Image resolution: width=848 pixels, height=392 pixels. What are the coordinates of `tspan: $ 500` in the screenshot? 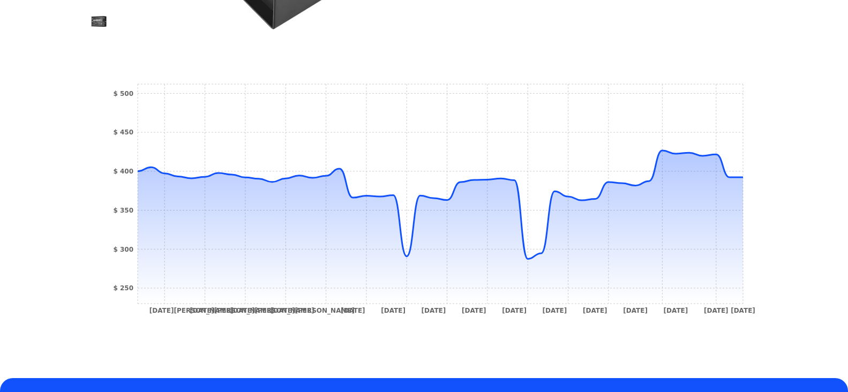 It's located at (123, 94).